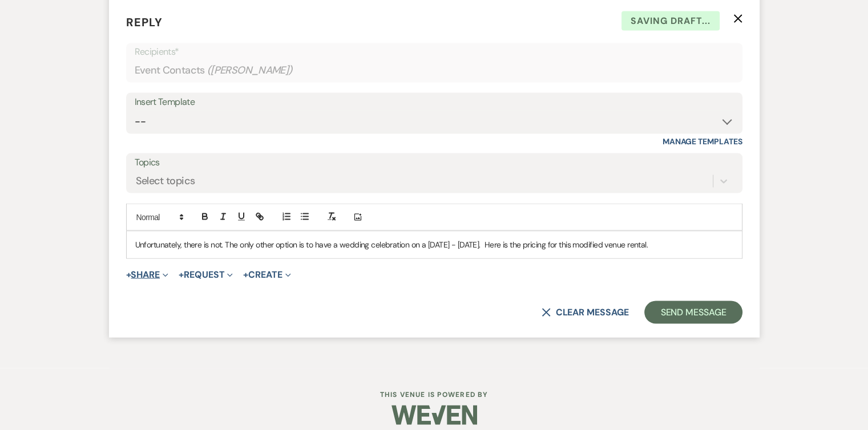 This screenshot has width=868, height=430. I want to click on a: Manage Templates, so click(702, 141).